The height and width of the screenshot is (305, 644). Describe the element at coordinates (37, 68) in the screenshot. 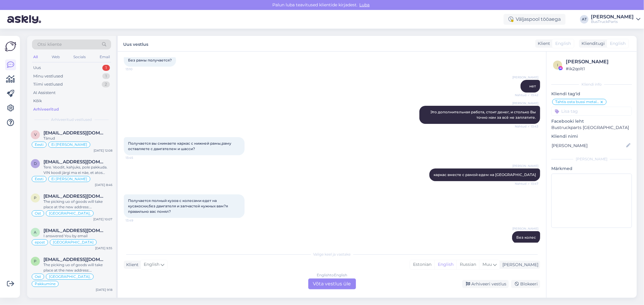

I see `div: Uus` at that location.